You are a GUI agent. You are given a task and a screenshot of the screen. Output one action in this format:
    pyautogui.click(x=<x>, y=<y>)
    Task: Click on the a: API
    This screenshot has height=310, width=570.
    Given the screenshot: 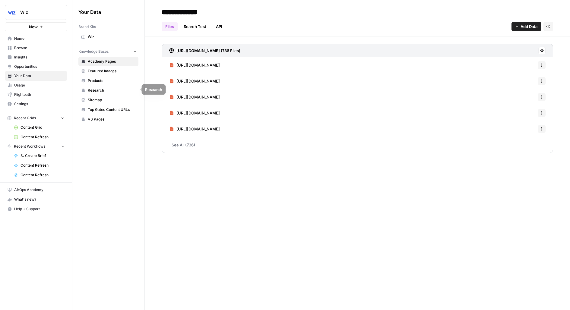 What is the action you would take?
    pyautogui.click(x=219, y=27)
    